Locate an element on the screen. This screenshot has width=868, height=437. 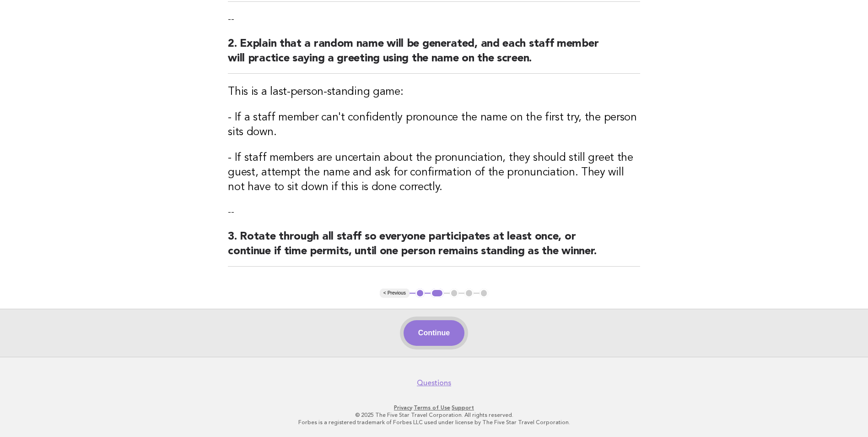
button: 2 is located at coordinates (437, 293).